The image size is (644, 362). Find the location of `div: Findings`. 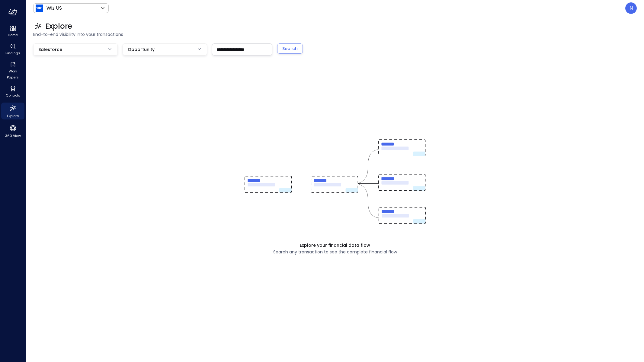

div: Findings is located at coordinates (13, 50).